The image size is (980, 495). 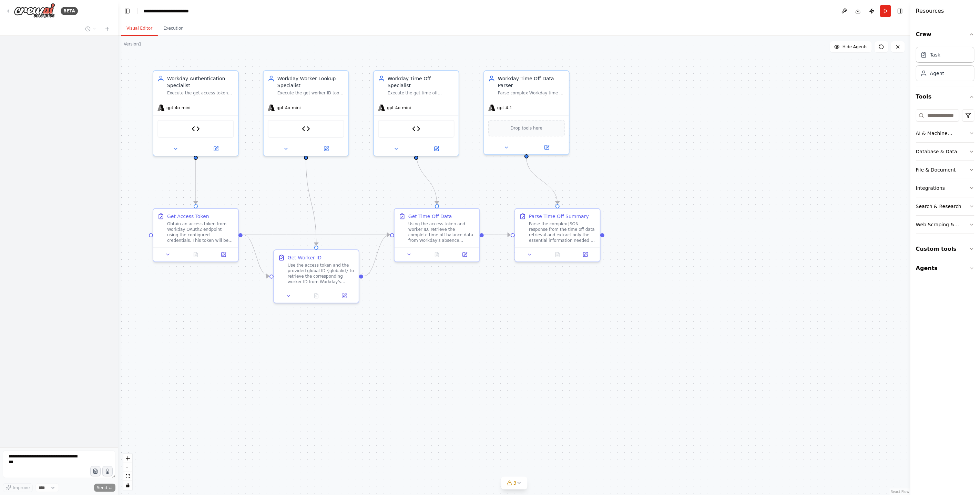 What do you see at coordinates (430, 216) in the screenshot?
I see `div: Get Time Off Data` at bounding box center [430, 216].